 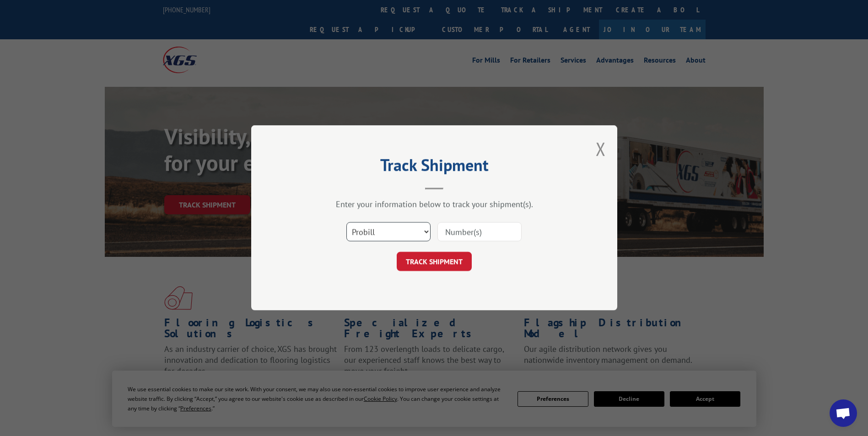 What do you see at coordinates (434, 262) in the screenshot?
I see `button: TRACK SHIPMENT` at bounding box center [434, 262].